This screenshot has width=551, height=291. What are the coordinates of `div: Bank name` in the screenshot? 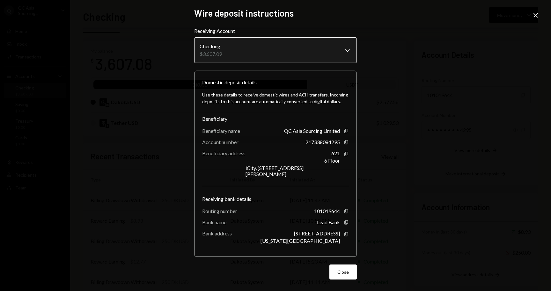 It's located at (214, 222).